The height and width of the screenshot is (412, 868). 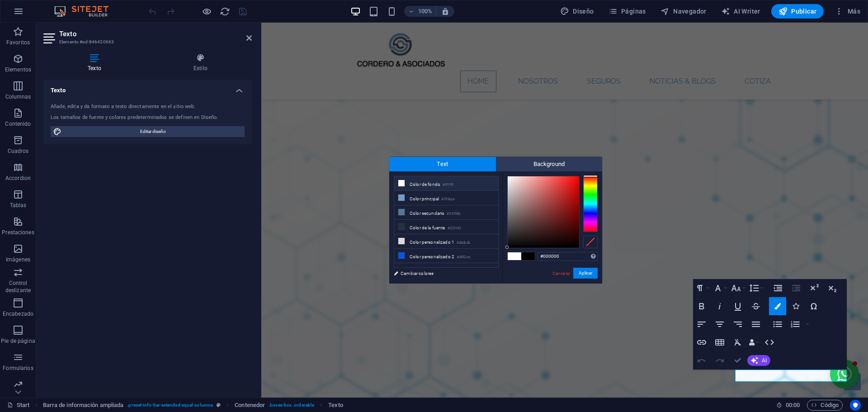 I want to click on p: Elementos, so click(x=18, y=70).